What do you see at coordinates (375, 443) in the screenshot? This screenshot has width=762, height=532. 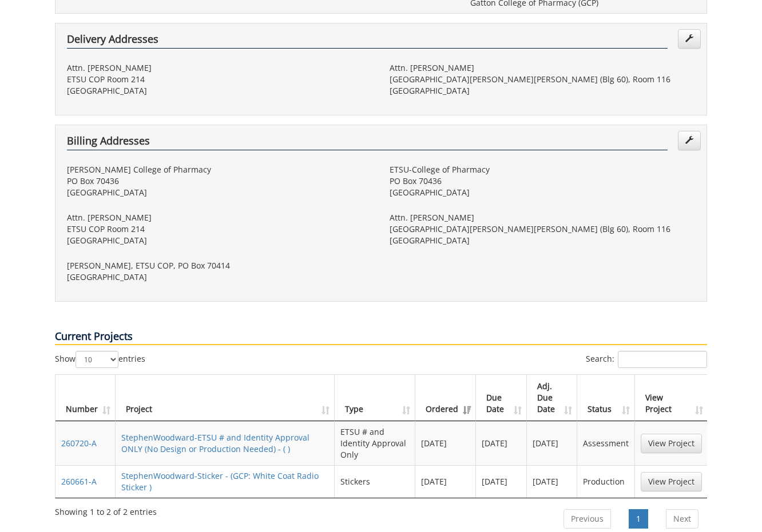 I see `td: ETSU # and Identity Approval Only` at bounding box center [375, 443].